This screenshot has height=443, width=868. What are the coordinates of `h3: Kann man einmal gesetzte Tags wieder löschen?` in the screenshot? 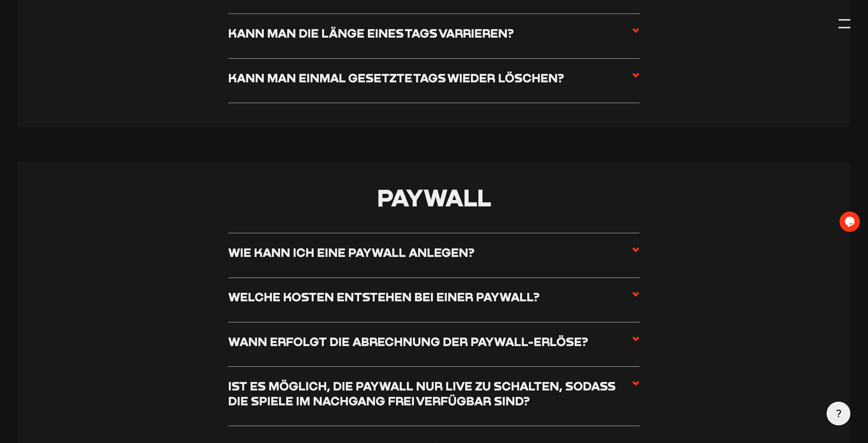 It's located at (396, 78).